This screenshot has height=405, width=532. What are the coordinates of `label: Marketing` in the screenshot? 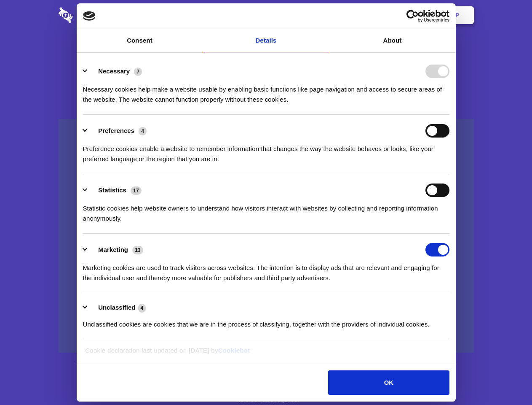 It's located at (113, 249).